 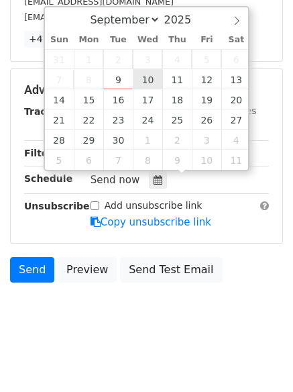 I want to click on span: September 19, 2025, so click(x=207, y=99).